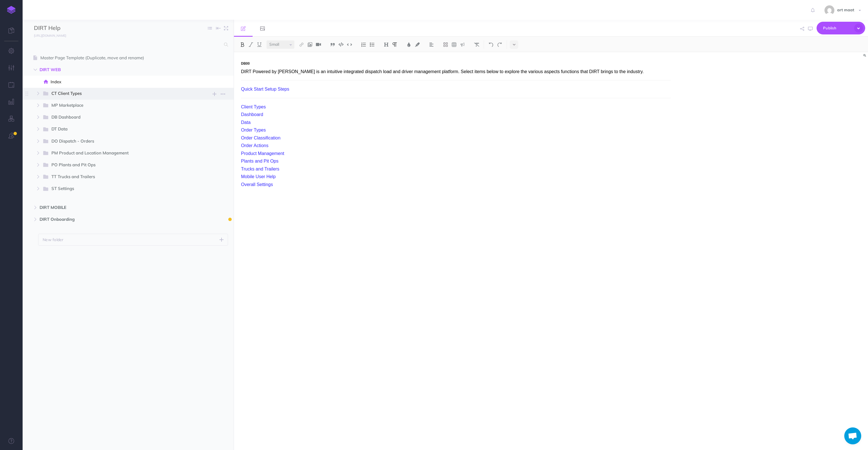  I want to click on a: Plants and Pit Ops, so click(259, 161).